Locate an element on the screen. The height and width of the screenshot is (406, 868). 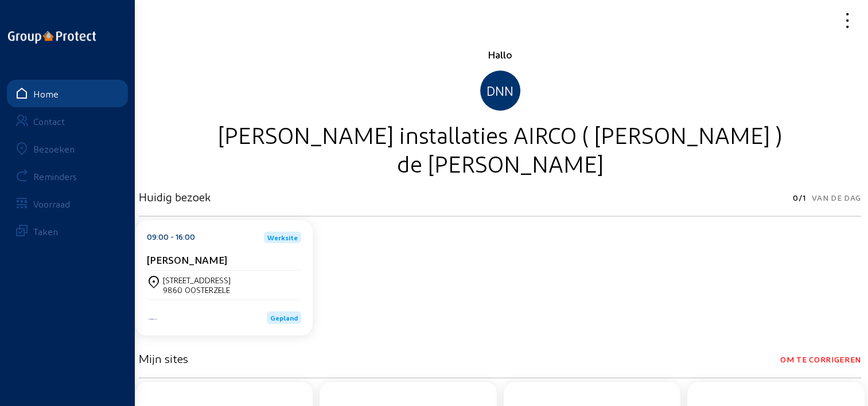
span: 0/1 is located at coordinates (799, 198).